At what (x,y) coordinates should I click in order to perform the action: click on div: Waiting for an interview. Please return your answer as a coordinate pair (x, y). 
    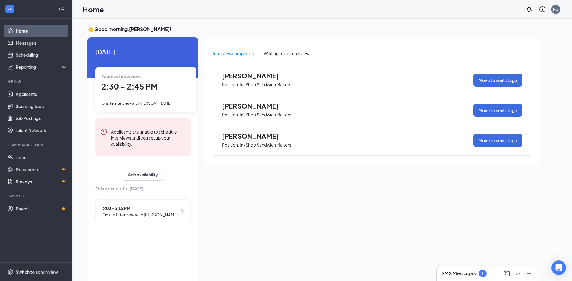
    Looking at the image, I should click on (287, 53).